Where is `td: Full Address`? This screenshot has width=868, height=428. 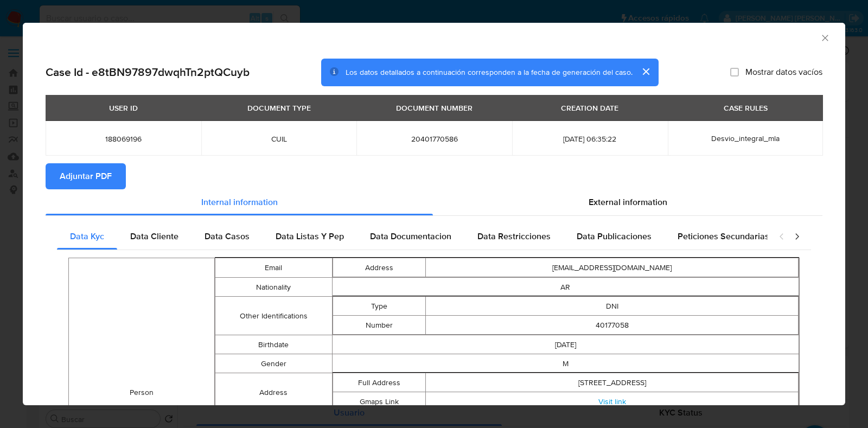 td: Full Address is located at coordinates (380, 382).